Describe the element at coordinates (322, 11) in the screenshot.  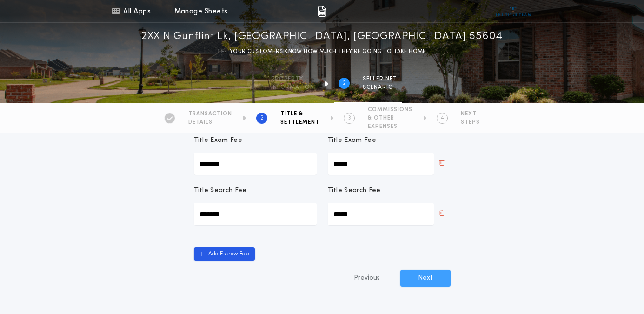
I see `img: img` at that location.